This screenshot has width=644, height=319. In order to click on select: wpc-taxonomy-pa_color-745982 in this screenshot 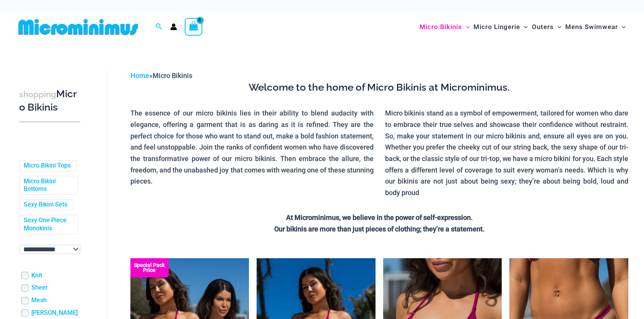, I will do `click(49, 249)`.